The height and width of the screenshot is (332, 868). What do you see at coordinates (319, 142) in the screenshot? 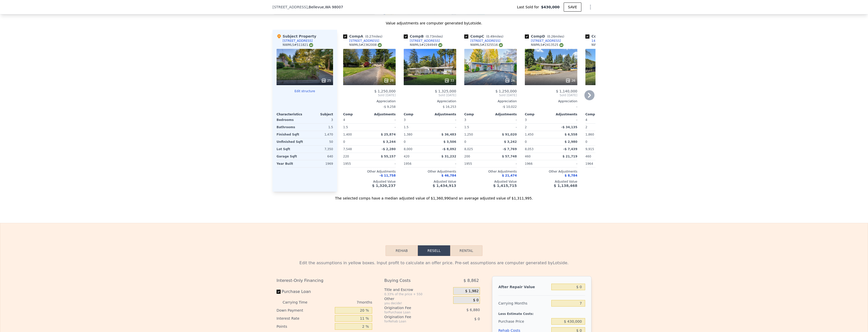
I see `div: 50` at bounding box center [319, 142].